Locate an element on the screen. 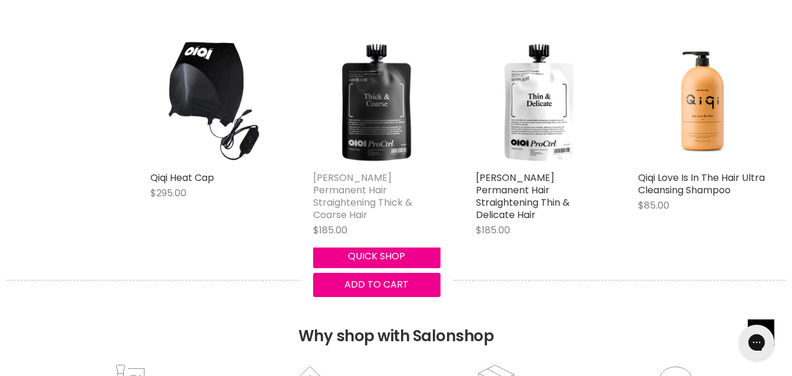  img: Qiqi Love Is In The Hair Ultra Cleansing Shampoo is located at coordinates (702, 102).